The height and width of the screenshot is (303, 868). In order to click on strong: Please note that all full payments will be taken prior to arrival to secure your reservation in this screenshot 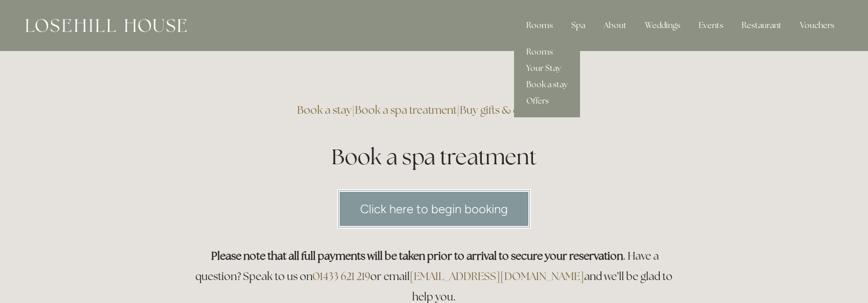, I will do `click(416, 256)`.